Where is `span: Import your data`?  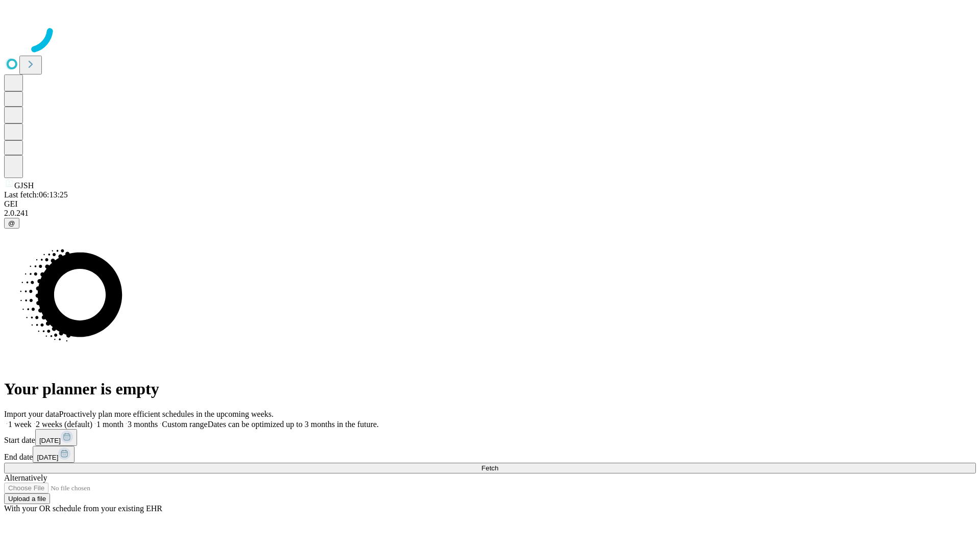 span: Import your data is located at coordinates (32, 414).